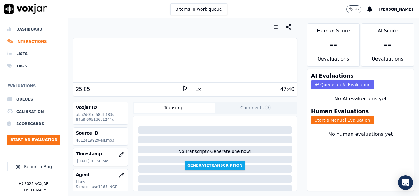  What do you see at coordinates (214, 155) in the screenshot?
I see `div: No Transcript? Generate one now!` at bounding box center [214, 155].